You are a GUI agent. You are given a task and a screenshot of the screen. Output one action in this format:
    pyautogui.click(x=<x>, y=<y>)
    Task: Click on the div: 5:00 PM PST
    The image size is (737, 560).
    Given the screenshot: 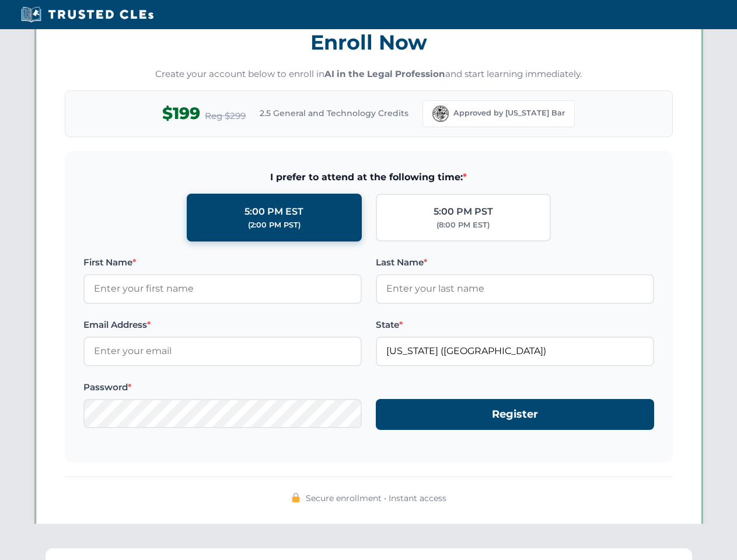 What is the action you would take?
    pyautogui.click(x=463, y=212)
    